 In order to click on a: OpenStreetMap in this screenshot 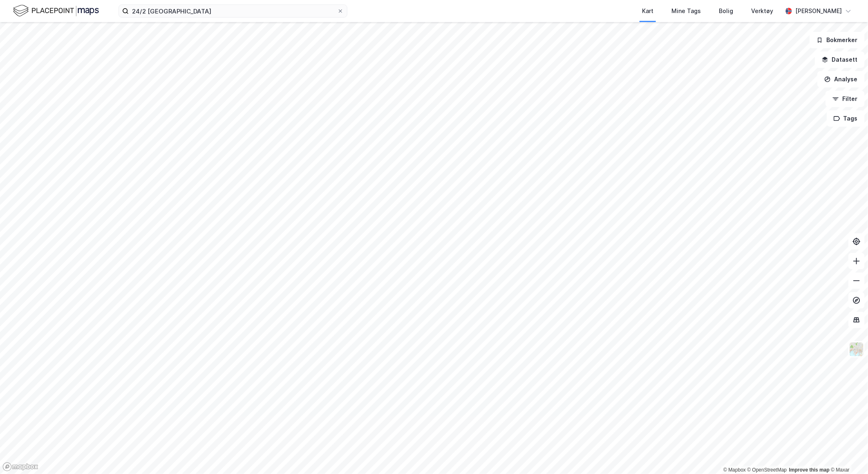, I will do `click(767, 470)`.